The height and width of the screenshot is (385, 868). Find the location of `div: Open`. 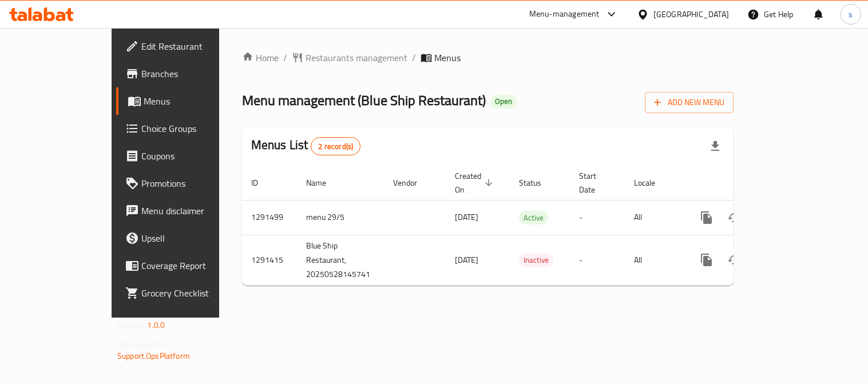

div: Open is located at coordinates (504, 101).